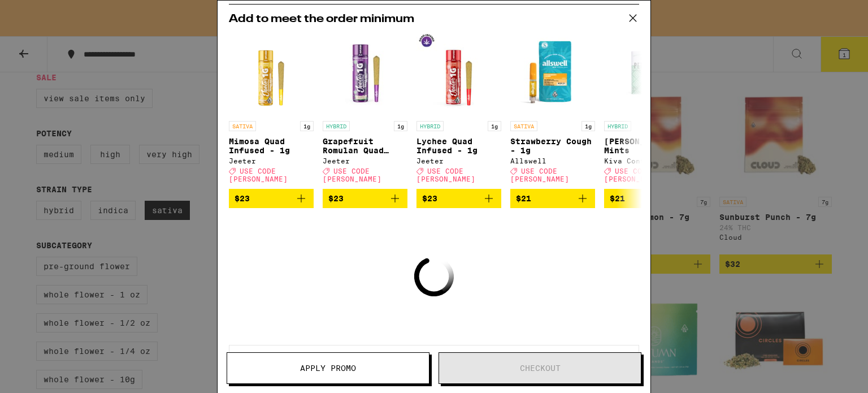 This screenshot has height=393, width=868. Describe the element at coordinates (434, 19) in the screenshot. I see `h2: Add to meet the order minimum` at that location.